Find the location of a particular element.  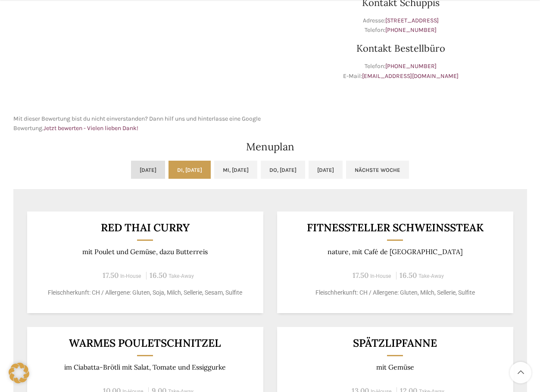

a: Nächste Woche is located at coordinates (378, 170).